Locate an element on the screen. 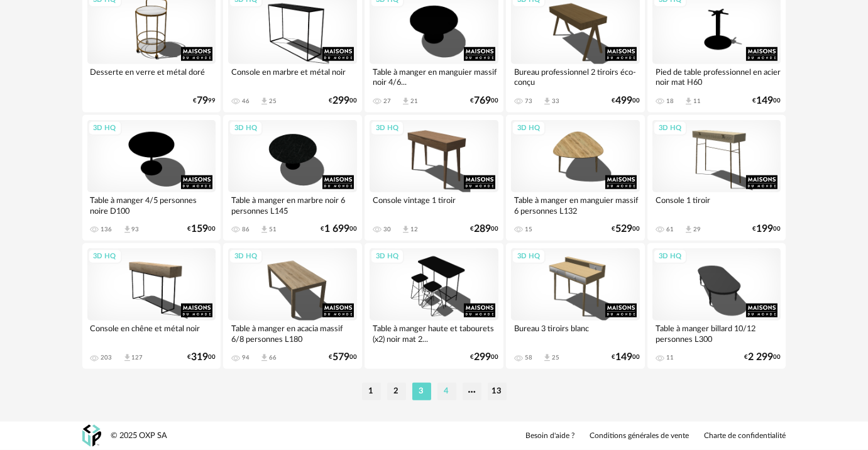 The width and height of the screenshot is (868, 450). div: 94 is located at coordinates (246, 358).